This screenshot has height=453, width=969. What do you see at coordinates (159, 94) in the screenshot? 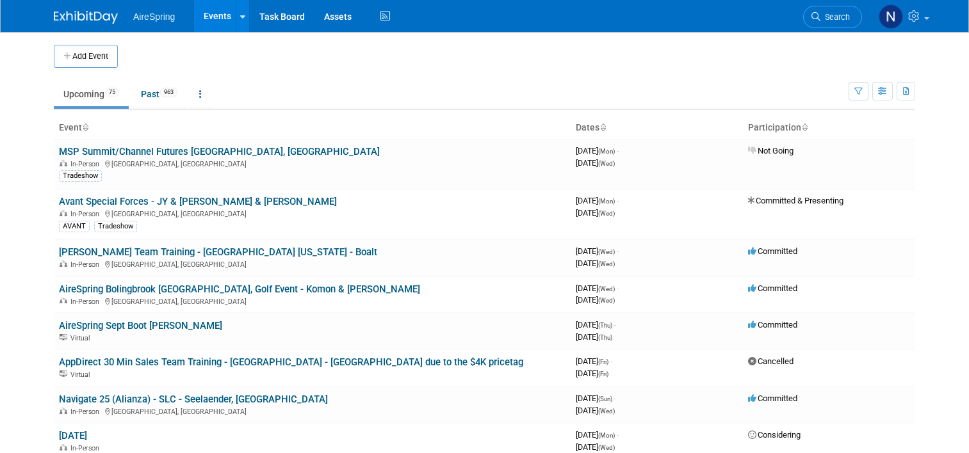
I see `a: Past963` at bounding box center [159, 94].